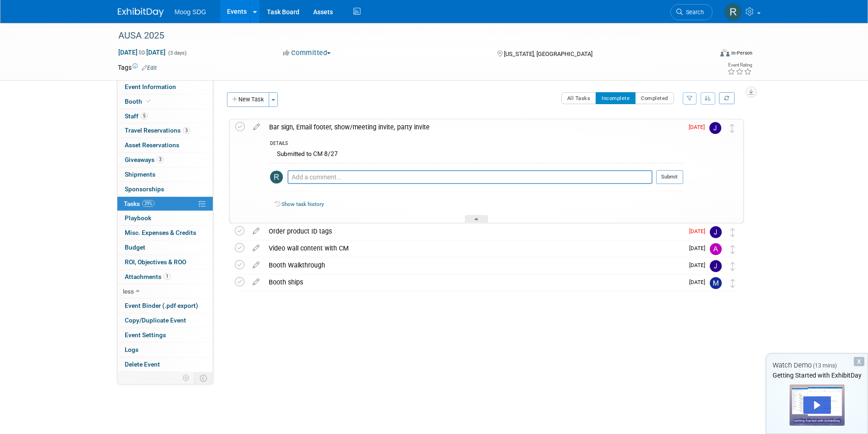 Image resolution: width=868 pixels, height=434 pixels. Describe the element at coordinates (167, 276) in the screenshot. I see `span: 1` at that location.